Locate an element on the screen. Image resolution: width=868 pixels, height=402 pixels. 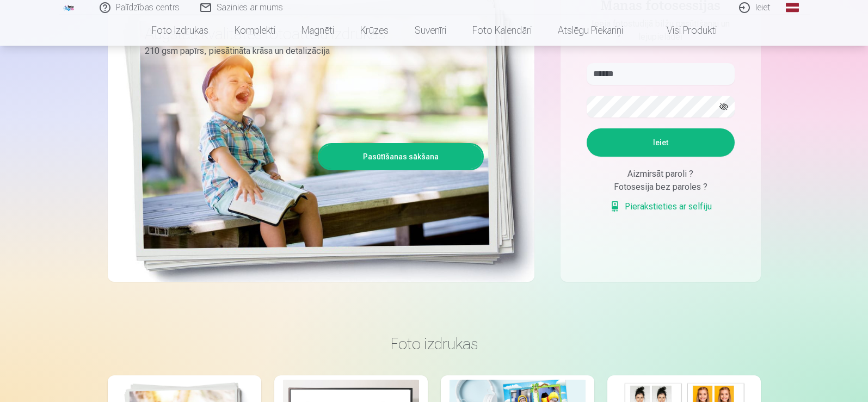
a: Magnēti is located at coordinates (317, 31).